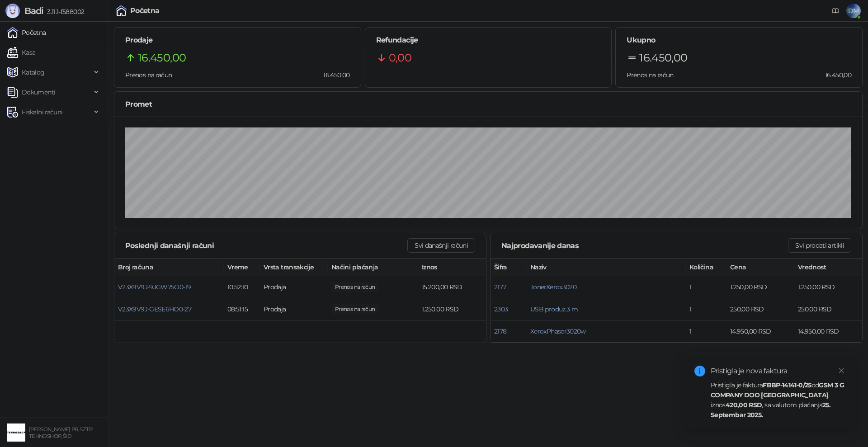  Describe the element at coordinates (373, 267) in the screenshot. I see `th: Načini plaćanja` at that location.